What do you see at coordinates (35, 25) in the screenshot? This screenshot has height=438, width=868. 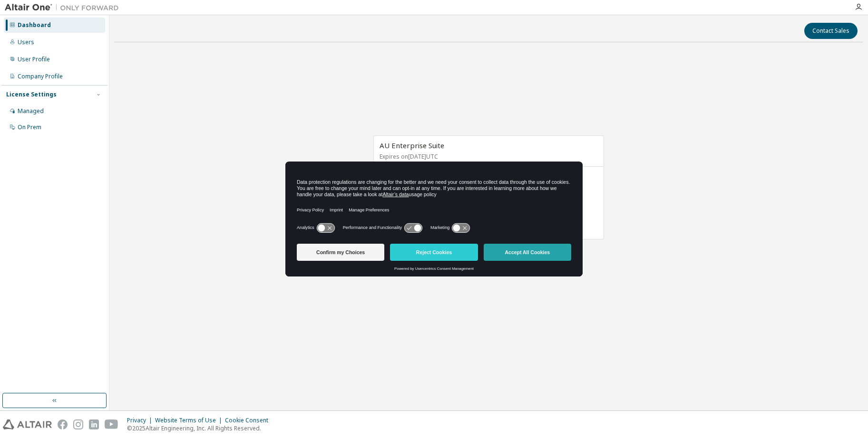 I see `div: Dashboard` at bounding box center [35, 25].